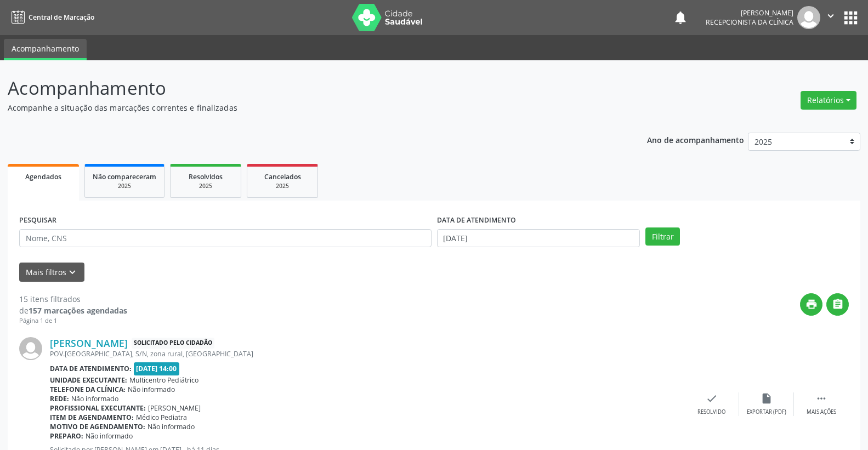  I want to click on input: Nome, CNS, so click(225, 238).